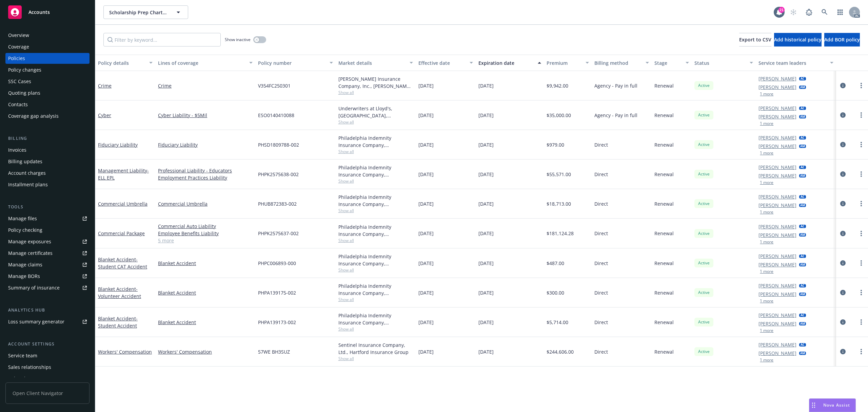 The image size is (868, 412). I want to click on span: $181,124.28, so click(560, 233).